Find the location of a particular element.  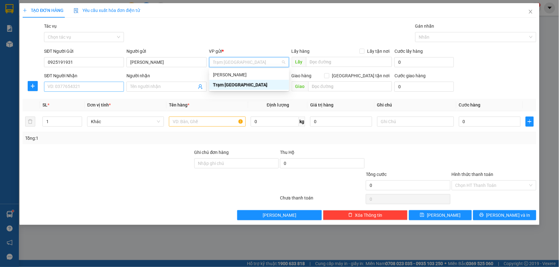

label: Cước giao hàng is located at coordinates (410, 76).